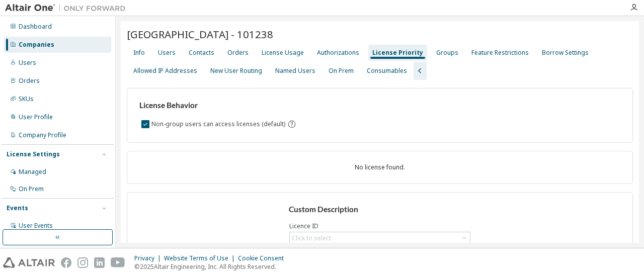 The height and width of the screenshot is (277, 644). Describe the element at coordinates (338, 53) in the screenshot. I see `div: Authorizations` at that location.